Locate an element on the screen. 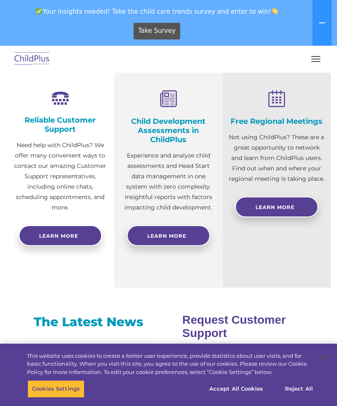  a: Take Survey is located at coordinates (157, 31).